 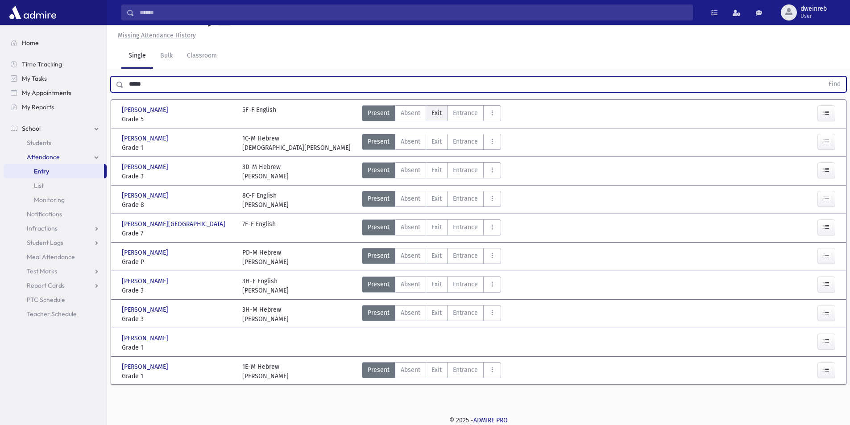 I want to click on div: 7F-F English, so click(x=259, y=229).